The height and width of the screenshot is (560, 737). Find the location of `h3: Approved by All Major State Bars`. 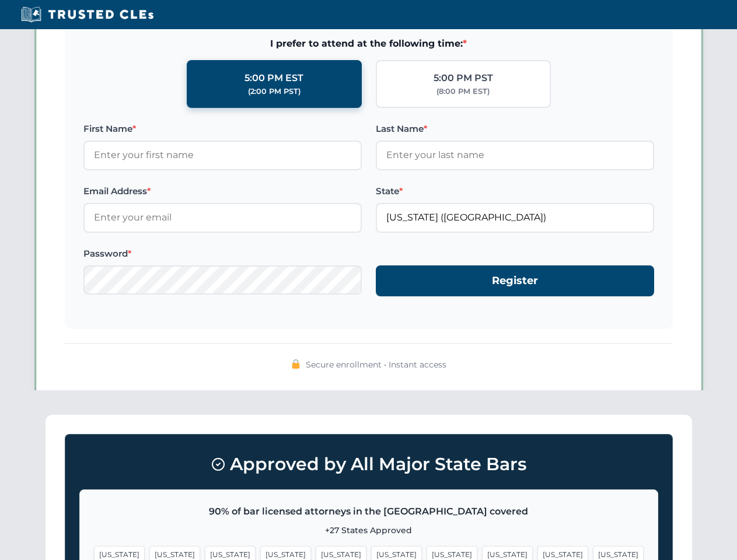

h3: Approved by All Major State Bars is located at coordinates (368, 464).